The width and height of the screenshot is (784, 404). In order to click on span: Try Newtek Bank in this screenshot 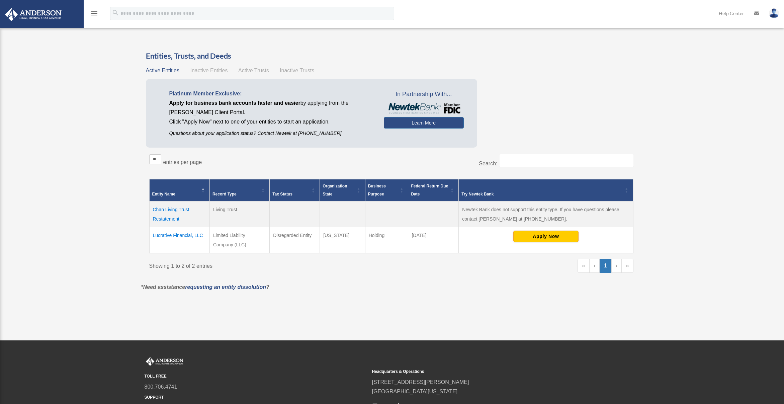, I will do `click(542, 194)`.